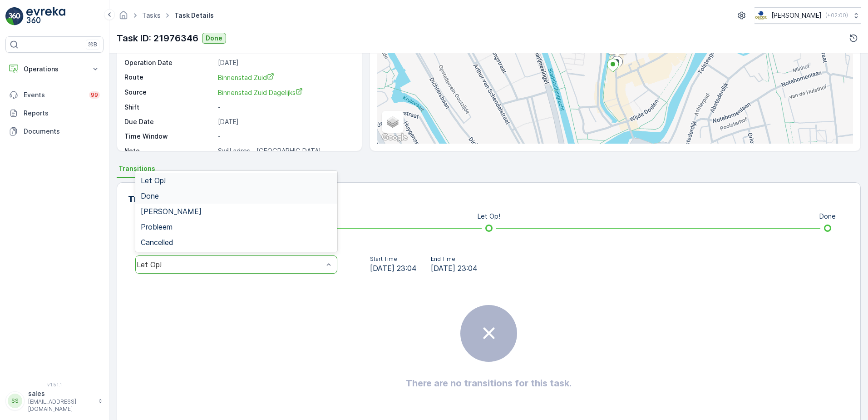  Describe the element at coordinates (489, 216) in the screenshot. I see `p: Let Op!` at that location.